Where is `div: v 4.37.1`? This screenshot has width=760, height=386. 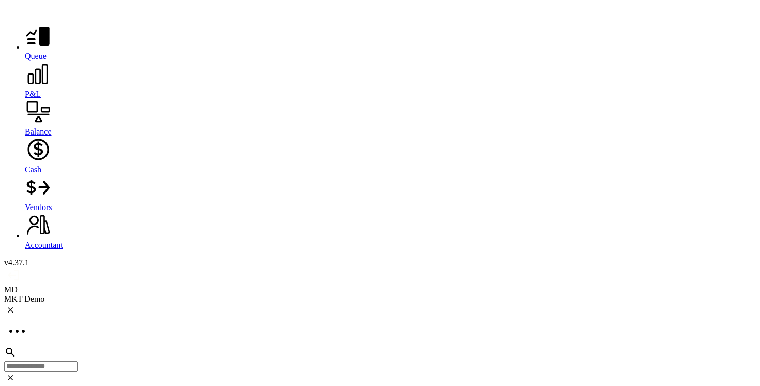 div: v 4.37.1 is located at coordinates (380, 263).